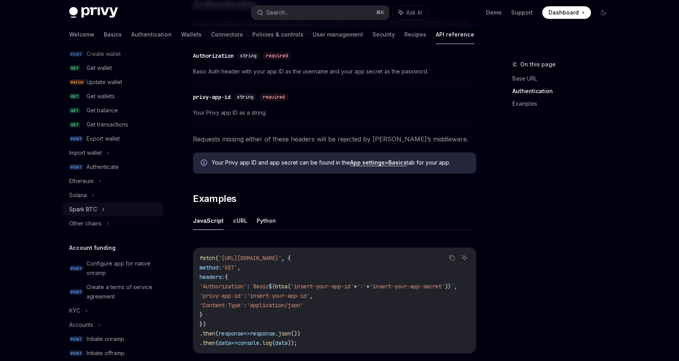 The image size is (679, 361). What do you see at coordinates (223, 287) in the screenshot?
I see `span: 'Authorization'` at bounding box center [223, 287].